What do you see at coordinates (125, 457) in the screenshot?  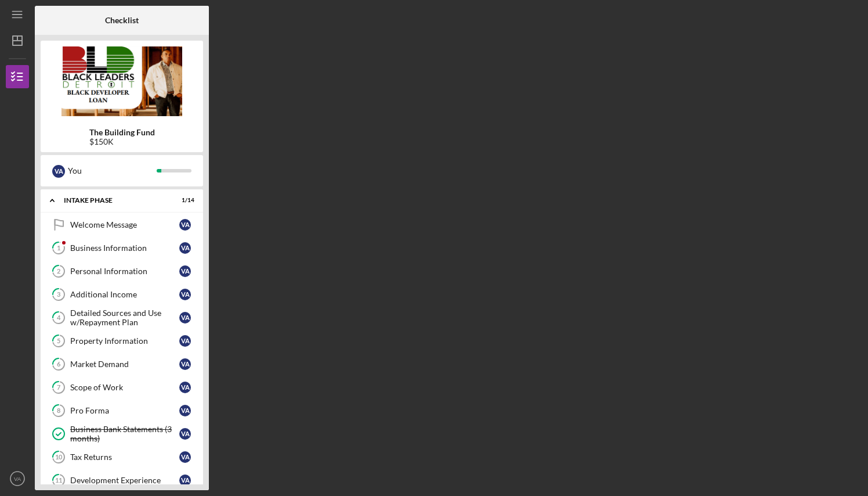 I see `div: Tax Returns` at bounding box center [125, 457].